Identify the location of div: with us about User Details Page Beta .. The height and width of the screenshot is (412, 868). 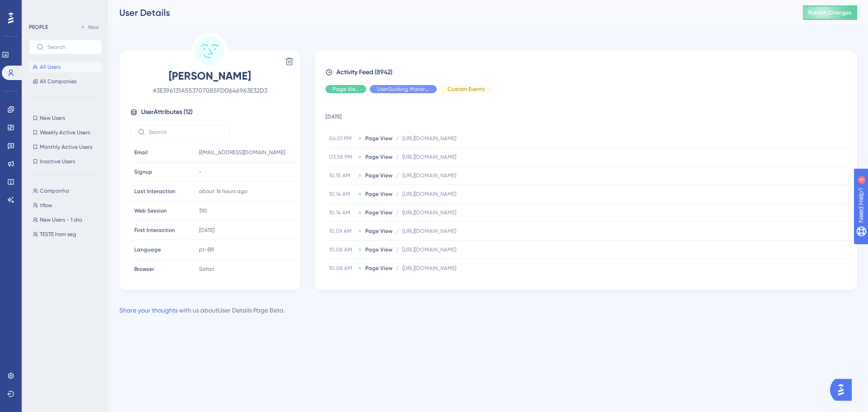
(202, 310).